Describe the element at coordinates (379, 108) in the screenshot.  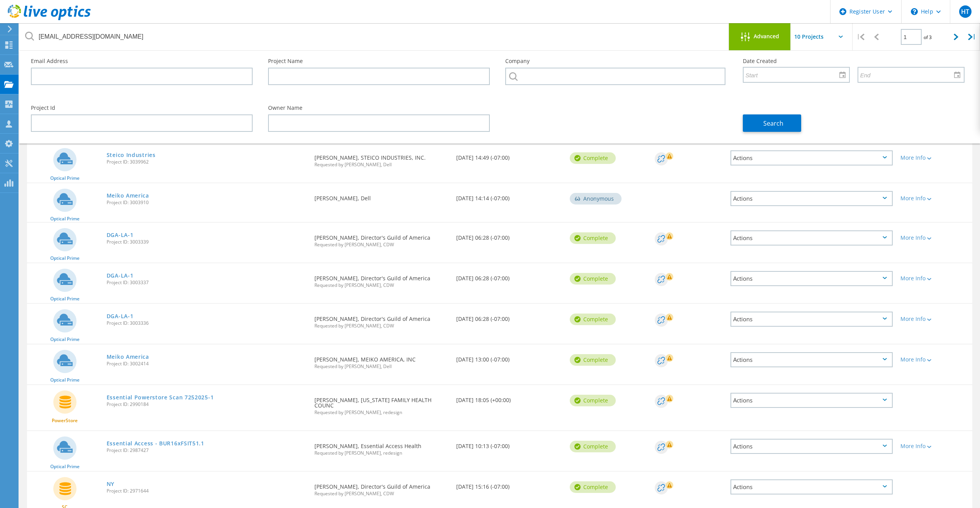
I see `label: Owner Name` at that location.